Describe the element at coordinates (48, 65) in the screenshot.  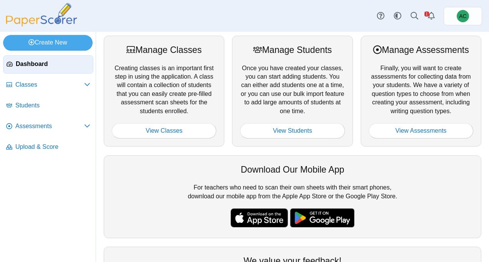
I see `a: Dashboard` at that location.